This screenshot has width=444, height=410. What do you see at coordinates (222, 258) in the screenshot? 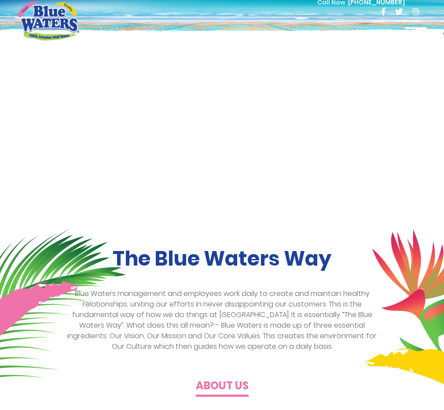
I see `h2: The Blue Waters Way` at bounding box center [222, 258].